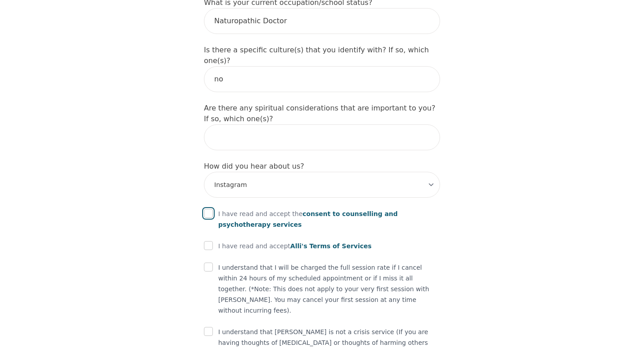  Describe the element at coordinates (295, 246) in the screenshot. I see `p: I have read and accept` at that location.